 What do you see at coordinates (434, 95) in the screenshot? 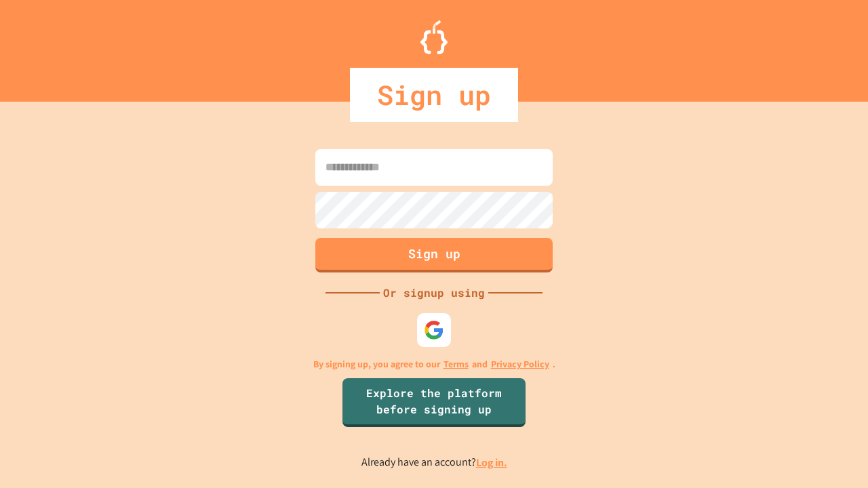
I see `div: Sign up` at bounding box center [434, 95].